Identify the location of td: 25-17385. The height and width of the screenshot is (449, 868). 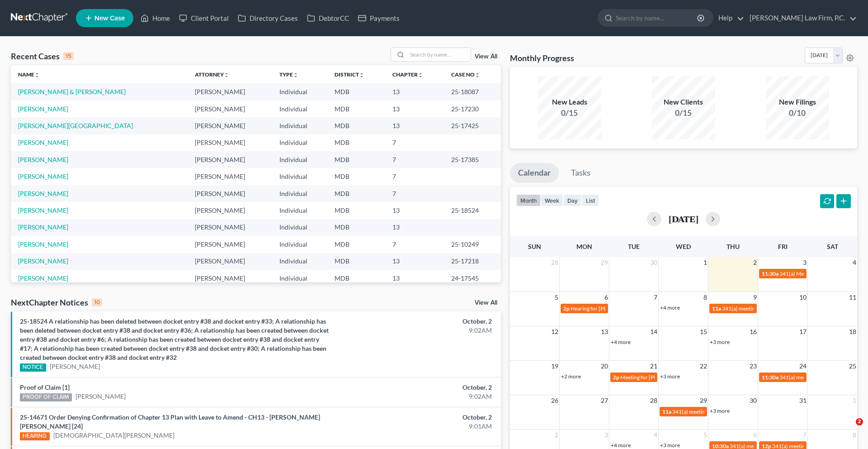
(472, 159).